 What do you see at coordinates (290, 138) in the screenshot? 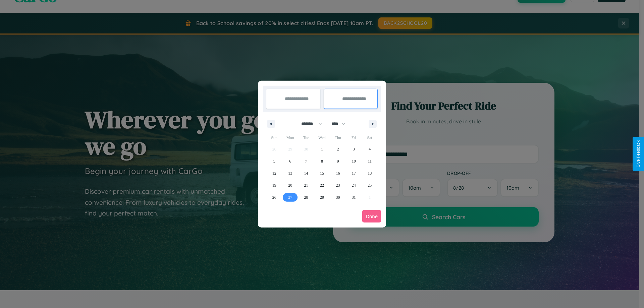
I see `span: Mon` at bounding box center [290, 138].